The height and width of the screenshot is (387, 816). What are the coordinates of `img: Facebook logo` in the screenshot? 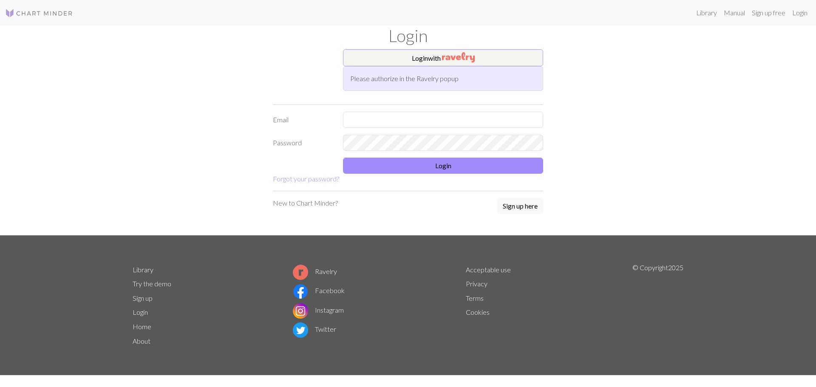 It's located at (300, 292).